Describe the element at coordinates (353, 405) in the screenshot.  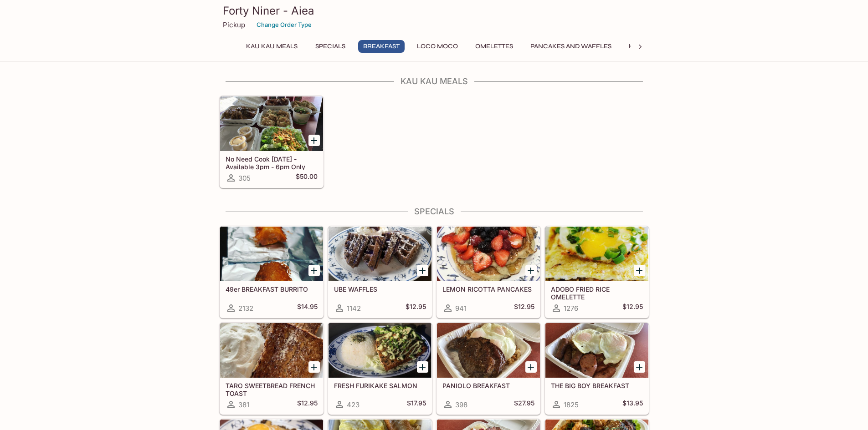
I see `span: 423` at that location.